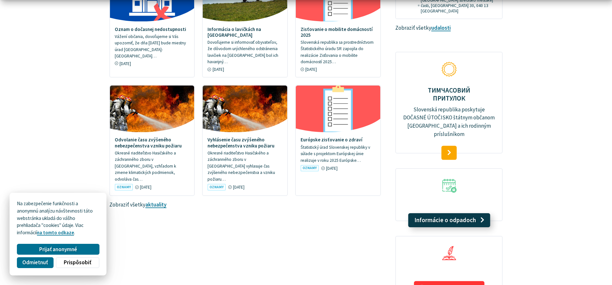 The image size is (612, 285). I want to click on span: Prispôsobiť, so click(77, 262).